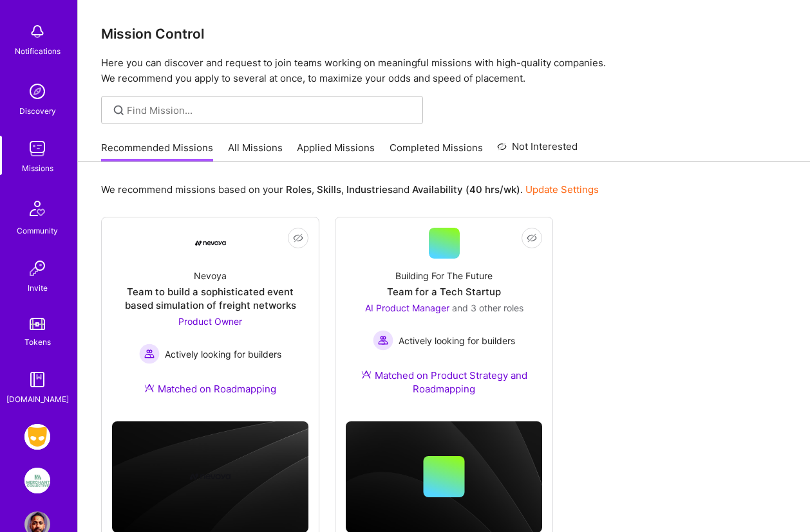 This screenshot has width=810, height=532. Describe the element at coordinates (210, 319) in the screenshot. I see `a: Company LogoNevoyaTeam to build a sophisticated event based simulation of freight networksProduct...` at that location.